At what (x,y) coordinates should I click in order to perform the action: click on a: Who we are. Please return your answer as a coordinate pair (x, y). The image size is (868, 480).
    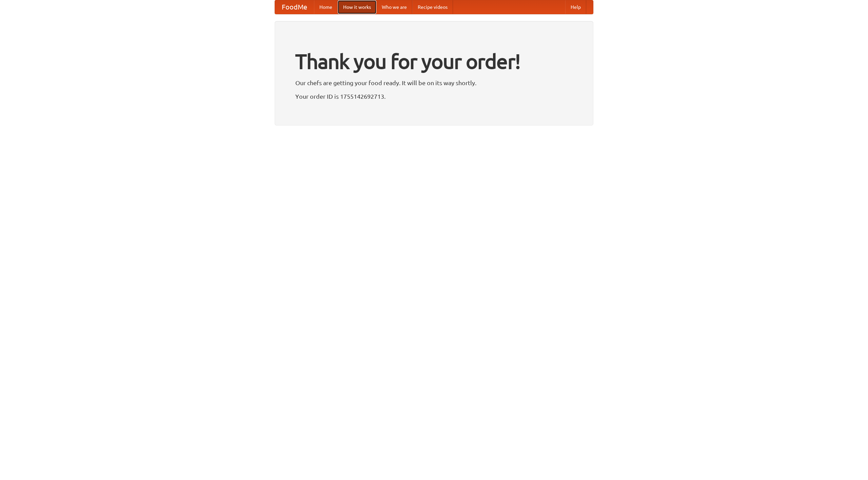
    Looking at the image, I should click on (394, 7).